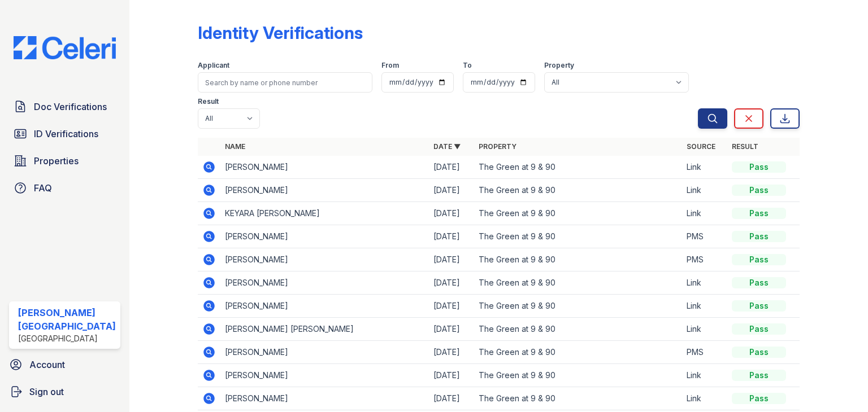 The width and height of the screenshot is (868, 412). What do you see at coordinates (64, 107) in the screenshot?
I see `a: Doc Verifications` at bounding box center [64, 107].